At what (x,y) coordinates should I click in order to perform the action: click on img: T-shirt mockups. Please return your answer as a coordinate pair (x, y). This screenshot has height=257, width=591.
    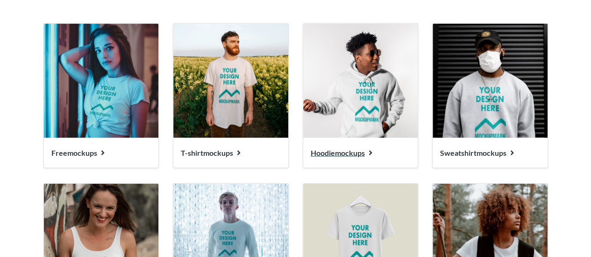
    Looking at the image, I should click on (231, 81).